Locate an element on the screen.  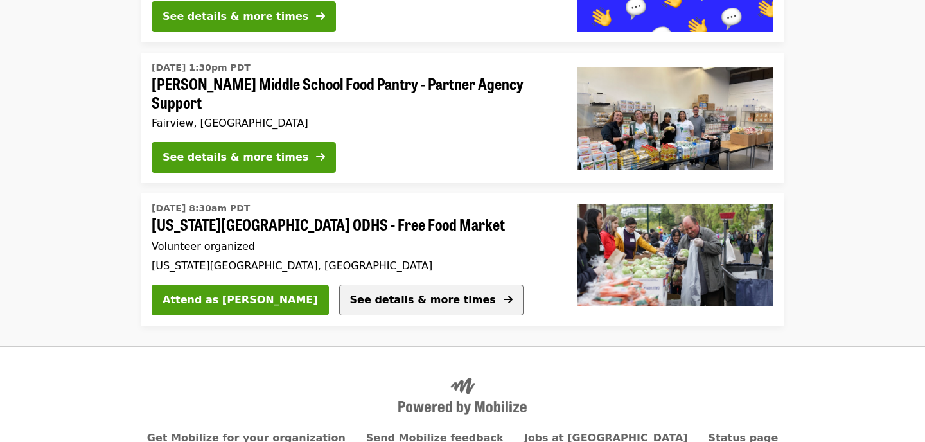
a: Powered by Mobilize is located at coordinates (463, 396).